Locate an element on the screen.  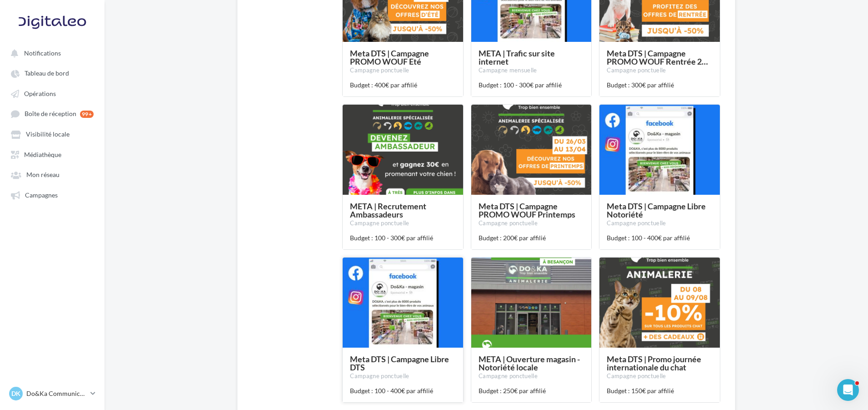
span: Meta DTS | Campagne Libre DTS is located at coordinates (399, 363).